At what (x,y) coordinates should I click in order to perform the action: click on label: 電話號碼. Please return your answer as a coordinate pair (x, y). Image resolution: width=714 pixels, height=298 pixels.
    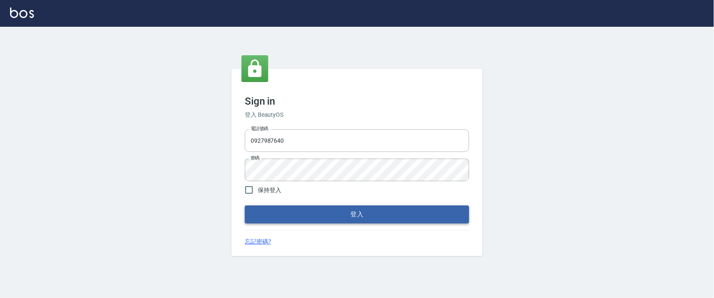
    Looking at the image, I should click on (260, 129).